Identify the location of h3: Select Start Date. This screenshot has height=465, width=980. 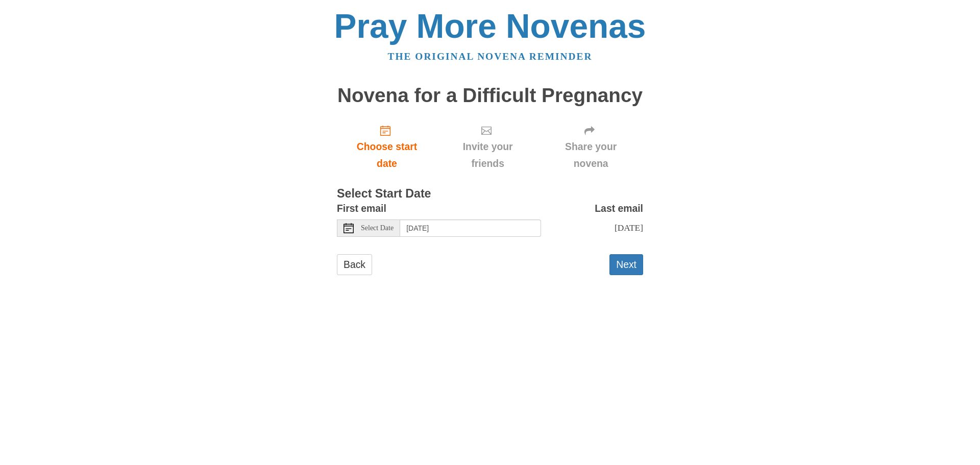
(490, 194).